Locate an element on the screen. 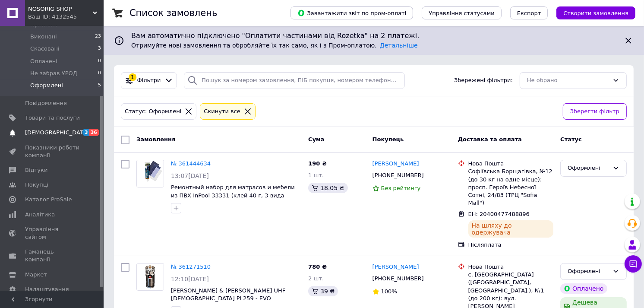  span: Не забрав УРОД is located at coordinates (53, 74).